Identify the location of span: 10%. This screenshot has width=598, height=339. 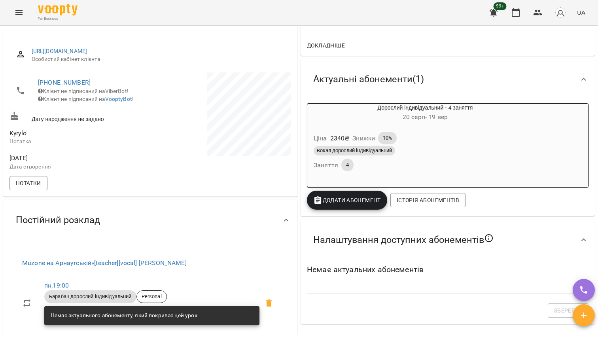
(387, 138).